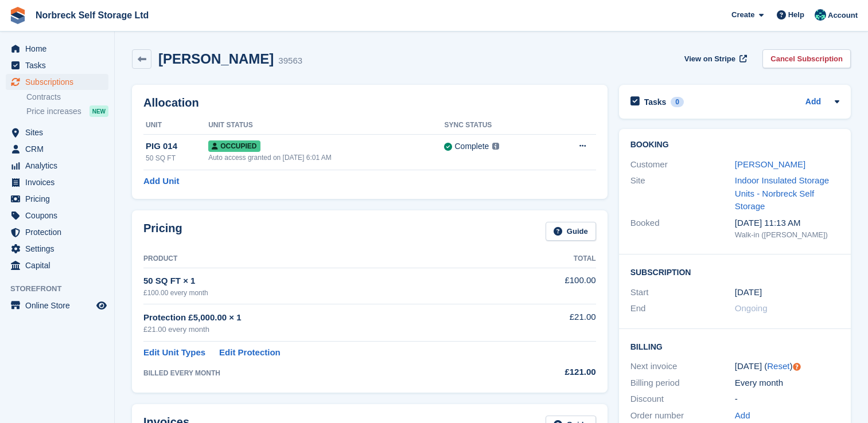 The height and width of the screenshot is (423, 868). I want to click on a: Reset, so click(778, 366).